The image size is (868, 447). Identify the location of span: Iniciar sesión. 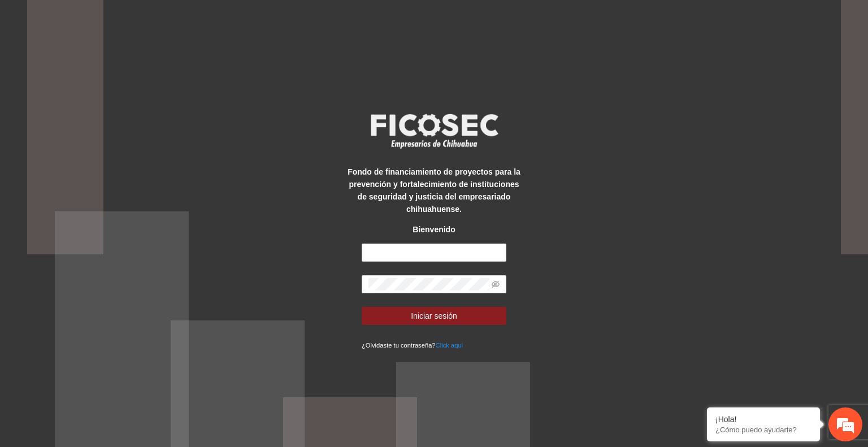
(434, 316).